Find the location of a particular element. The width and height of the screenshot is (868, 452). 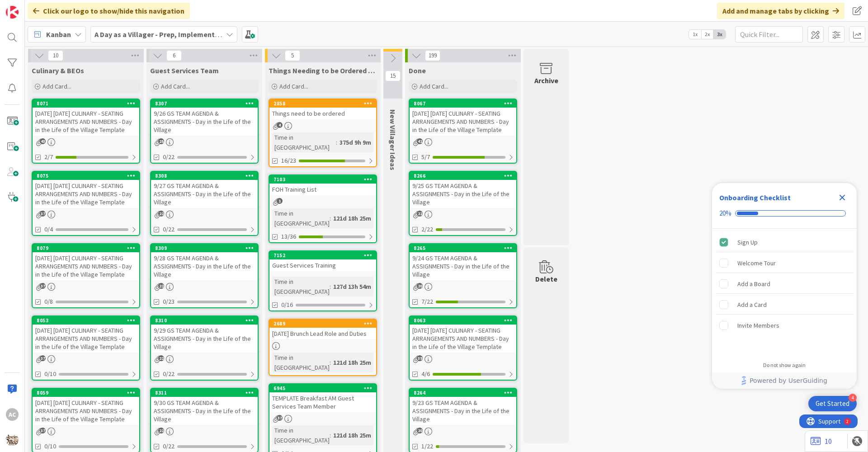

span: 0/8 is located at coordinates (48, 301).